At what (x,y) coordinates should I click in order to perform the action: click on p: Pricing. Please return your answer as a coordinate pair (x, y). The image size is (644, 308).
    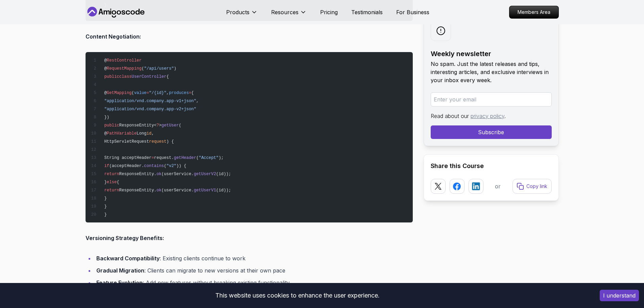
    Looking at the image, I should click on (329, 12).